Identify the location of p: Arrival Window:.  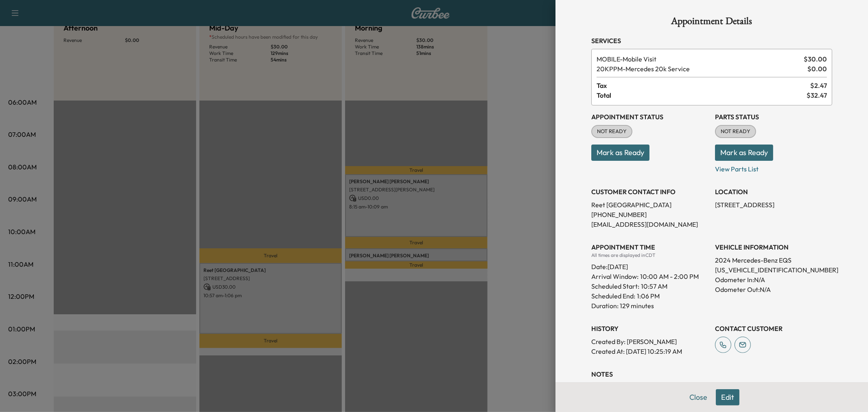
(650, 277).